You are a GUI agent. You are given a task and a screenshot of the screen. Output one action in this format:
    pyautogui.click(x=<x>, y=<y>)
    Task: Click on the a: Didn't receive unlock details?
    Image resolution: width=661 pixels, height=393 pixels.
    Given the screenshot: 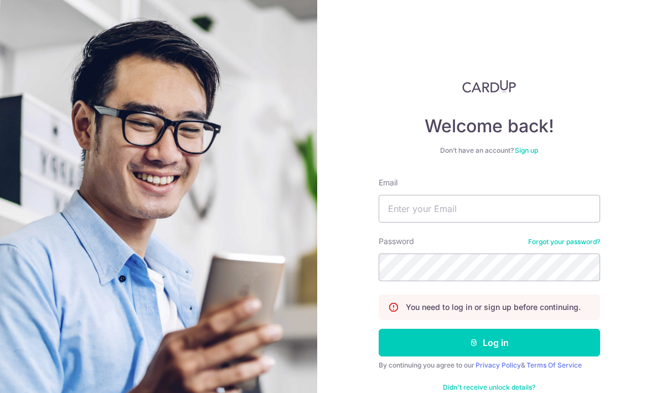 What is the action you would take?
    pyautogui.click(x=489, y=388)
    